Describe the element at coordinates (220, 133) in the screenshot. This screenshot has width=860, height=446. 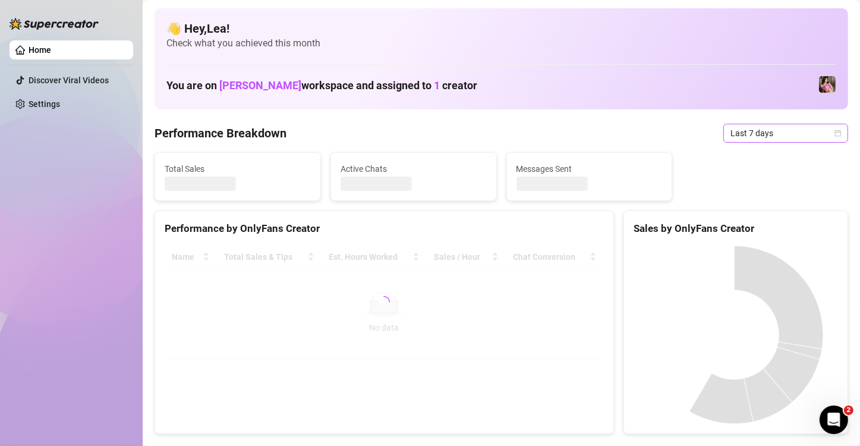
I see `h4: Performance Breakdown` at that location.